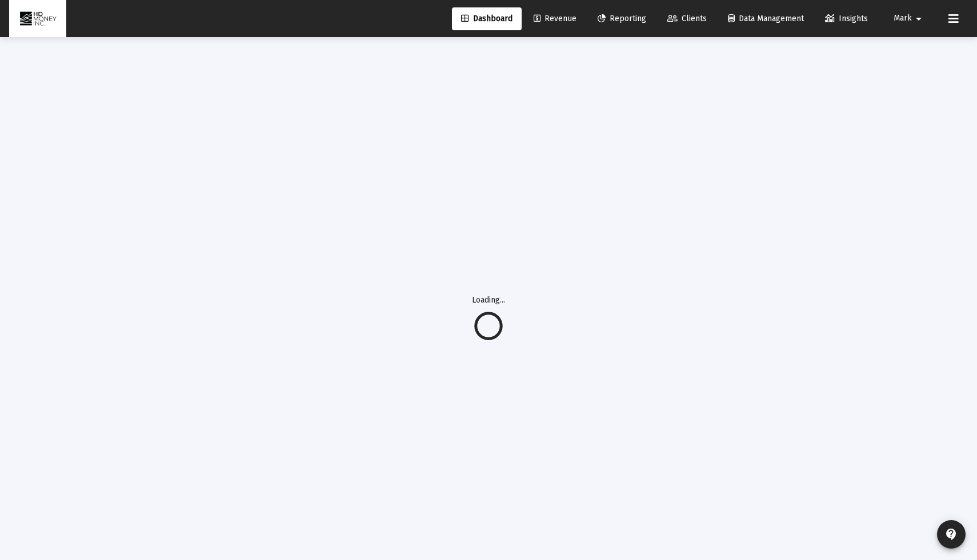  What do you see at coordinates (487, 18) in the screenshot?
I see `span: Dashboard` at bounding box center [487, 18].